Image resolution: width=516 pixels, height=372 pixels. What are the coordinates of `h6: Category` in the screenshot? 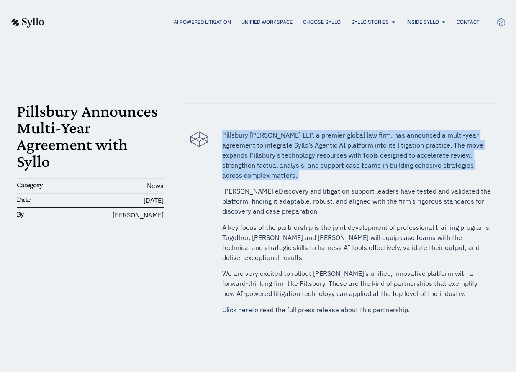 It's located at (41, 185).